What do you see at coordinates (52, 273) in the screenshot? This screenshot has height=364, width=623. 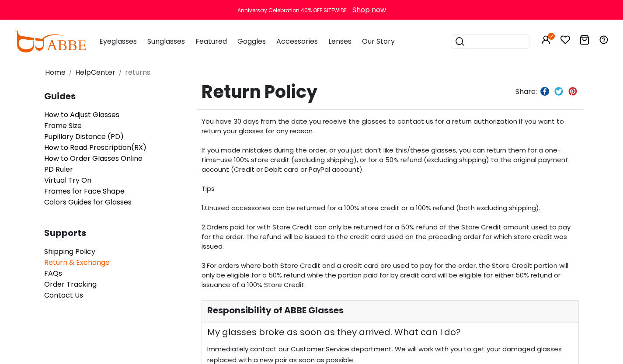 I see `span: FAQs` at bounding box center [52, 273].